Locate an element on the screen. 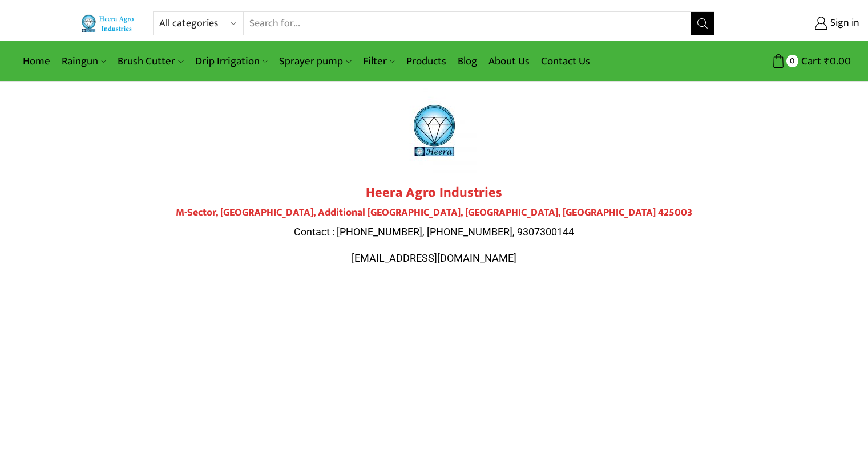 This screenshot has height=451, width=868. input: Search for... is located at coordinates (468, 24).